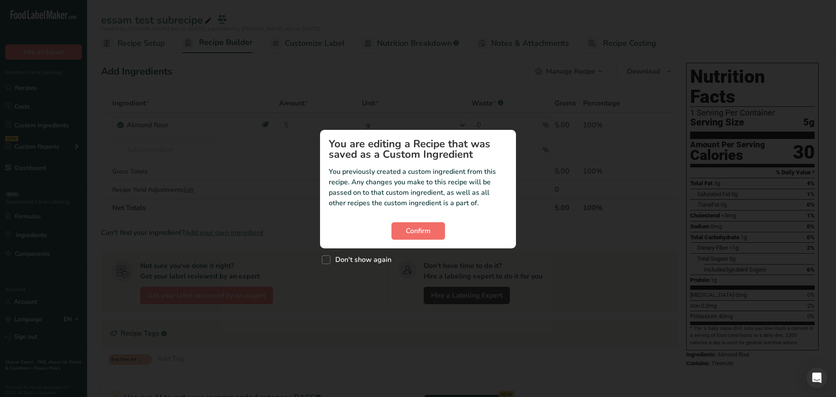  Describe the element at coordinates (418, 187) in the screenshot. I see `p: You previously created a custom ingredient from this recipe. Any changes you make to this recipe ...` at that location.